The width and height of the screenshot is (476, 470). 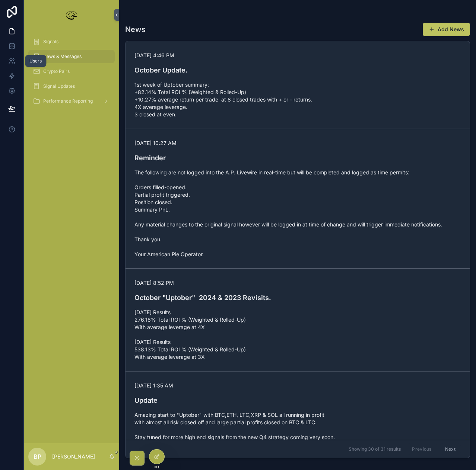 What do you see at coordinates (72, 15) in the screenshot?
I see `img: App logo` at bounding box center [72, 15].